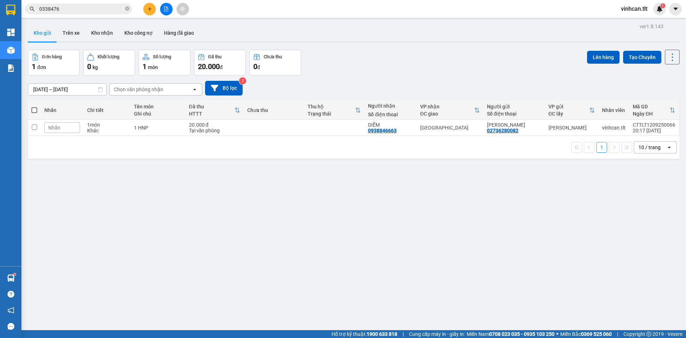 This screenshot has height=338, width=686. I want to click on button: file-add, so click(166, 9).